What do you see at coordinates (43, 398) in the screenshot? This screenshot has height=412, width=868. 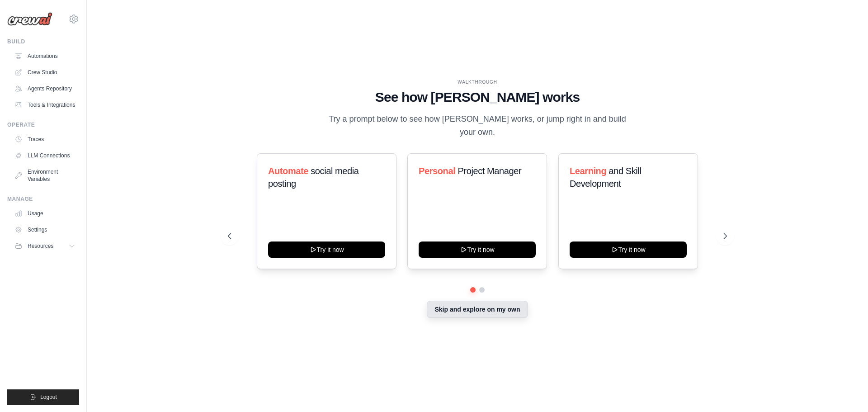 I see `button: Logout` at bounding box center [43, 398].